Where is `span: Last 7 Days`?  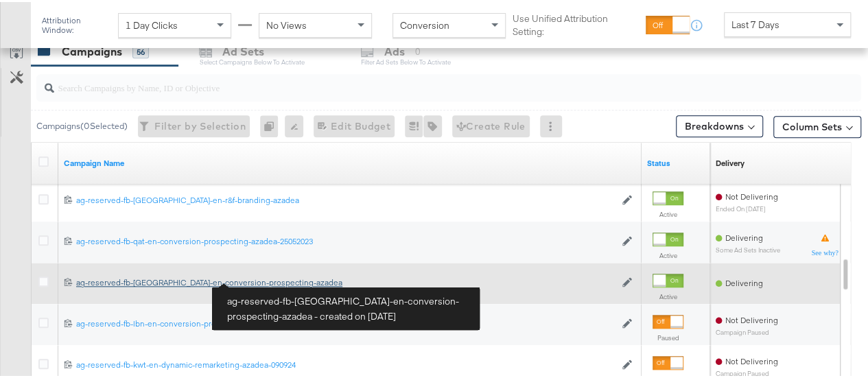 span: Last 7 Days is located at coordinates (756, 22).